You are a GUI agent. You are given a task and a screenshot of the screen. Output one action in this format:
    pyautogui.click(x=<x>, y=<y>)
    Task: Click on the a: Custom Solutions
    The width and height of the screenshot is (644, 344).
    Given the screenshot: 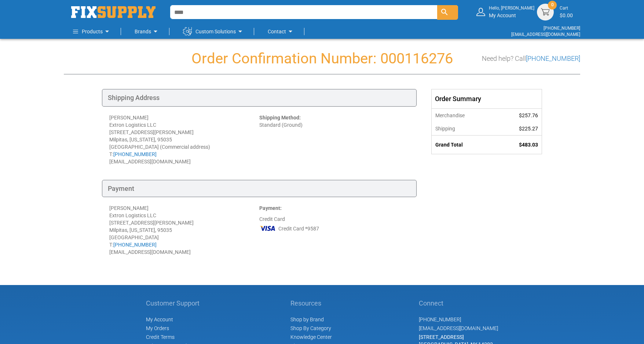 What is the action you would take?
    pyautogui.click(x=214, y=31)
    